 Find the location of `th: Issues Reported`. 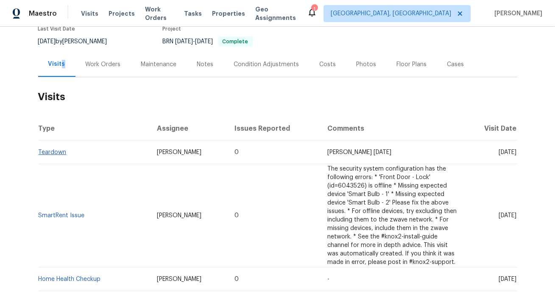

th: Issues Reported is located at coordinates (274, 128).